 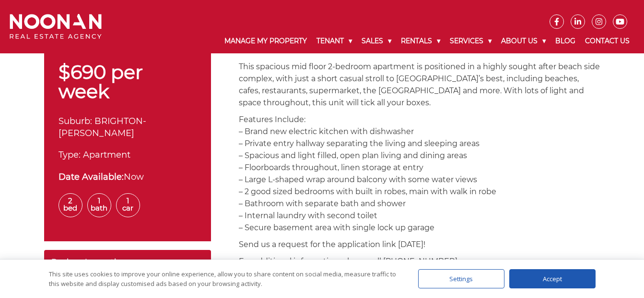 What do you see at coordinates (420, 173) in the screenshot?
I see `p: Features Include: – Brand new electric kitchen with dishwasher – Private entry hallway separating...` at bounding box center [420, 173].